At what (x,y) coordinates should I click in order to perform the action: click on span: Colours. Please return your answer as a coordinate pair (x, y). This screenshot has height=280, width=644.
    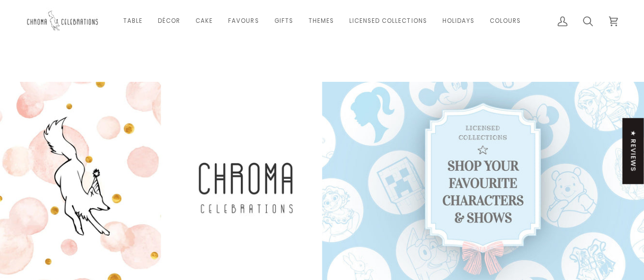
    Looking at the image, I should click on (505, 21).